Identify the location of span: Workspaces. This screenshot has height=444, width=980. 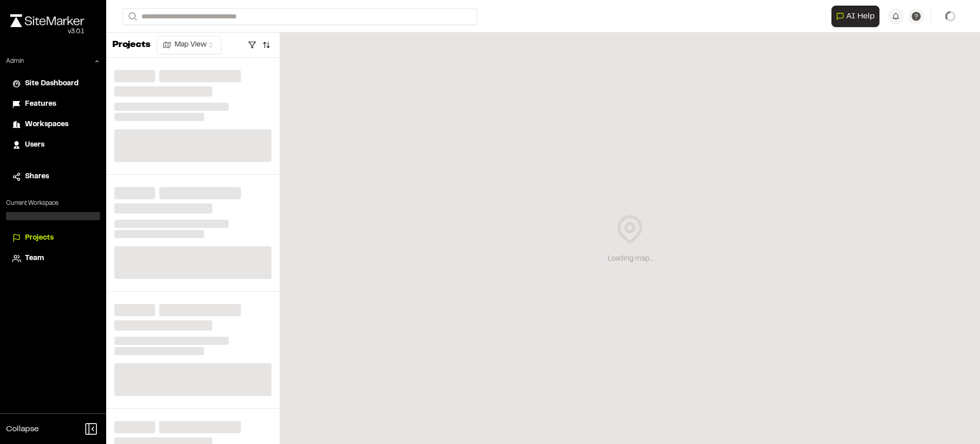
(46, 125).